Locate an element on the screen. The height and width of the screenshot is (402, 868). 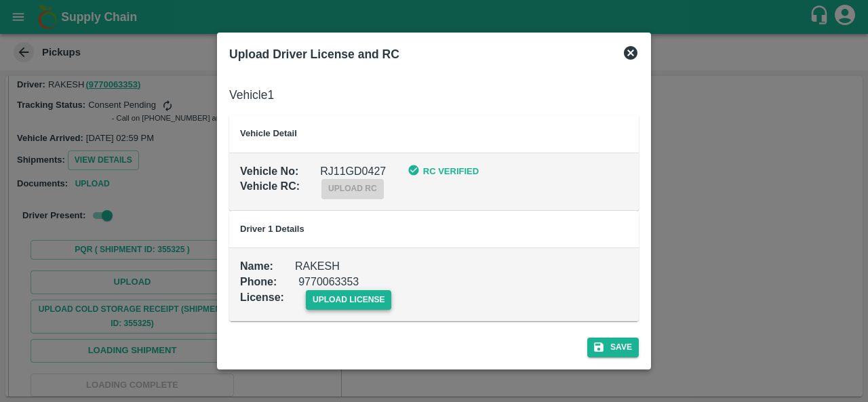
b: Driver 1 Details is located at coordinates (272, 228).